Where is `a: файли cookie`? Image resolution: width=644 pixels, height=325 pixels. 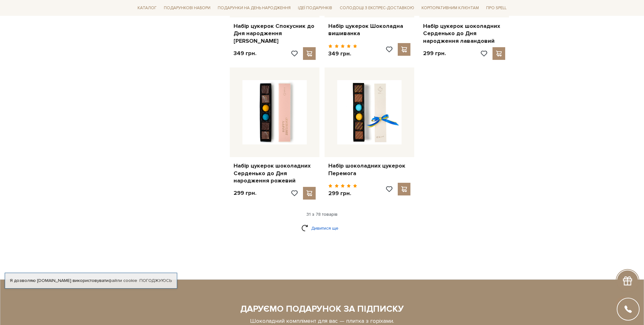
a: файли cookie is located at coordinates (123, 280).